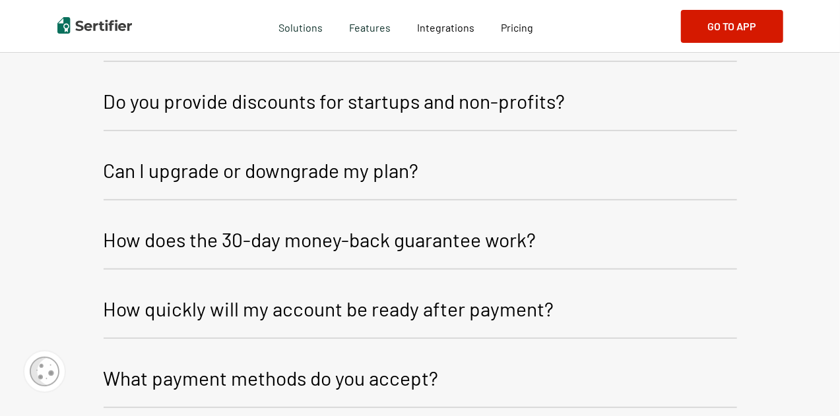 The height and width of the screenshot is (416, 840). I want to click on p: How does the 30-day money-back guarantee work?, so click(320, 240).